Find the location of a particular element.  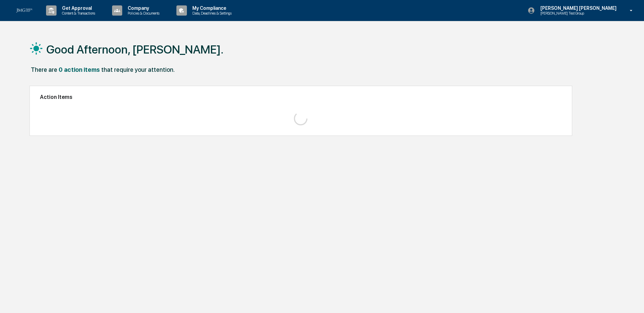

img: logo is located at coordinates (25, 11).